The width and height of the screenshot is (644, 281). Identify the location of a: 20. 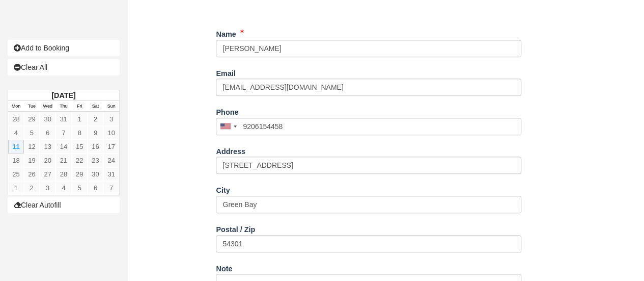
(48, 160).